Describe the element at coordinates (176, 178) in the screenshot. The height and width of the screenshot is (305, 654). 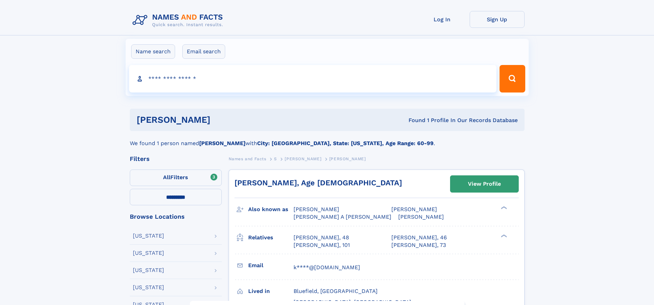
I see `label: Filters` at that location.